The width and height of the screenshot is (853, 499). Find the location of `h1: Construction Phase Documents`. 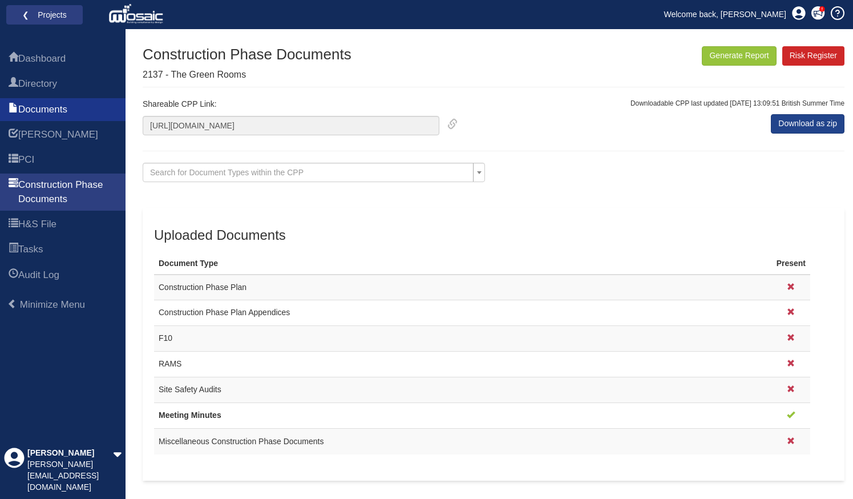

h1: Construction Phase Documents is located at coordinates (247, 54).